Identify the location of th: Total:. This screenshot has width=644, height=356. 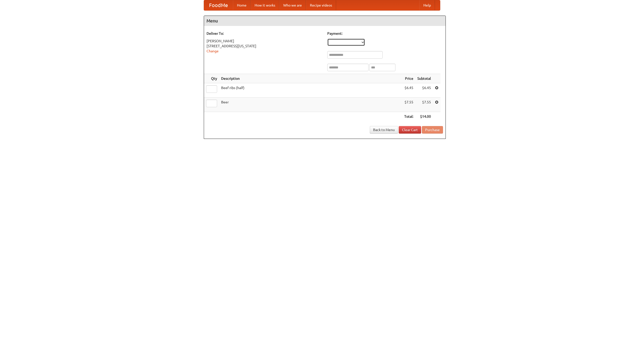
(409, 116).